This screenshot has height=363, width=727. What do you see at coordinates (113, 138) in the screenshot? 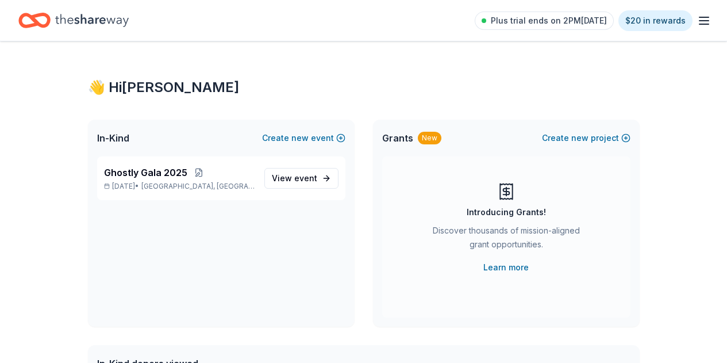
I see `span: In-Kind` at bounding box center [113, 138].